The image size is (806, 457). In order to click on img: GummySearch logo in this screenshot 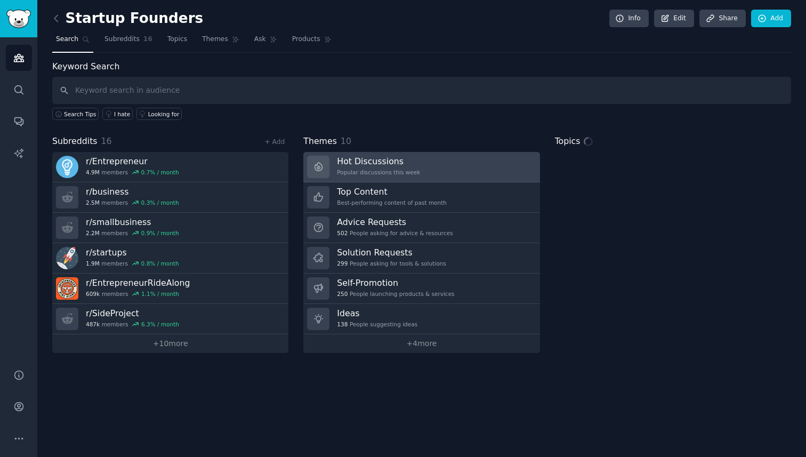, I will do `click(19, 19)`.